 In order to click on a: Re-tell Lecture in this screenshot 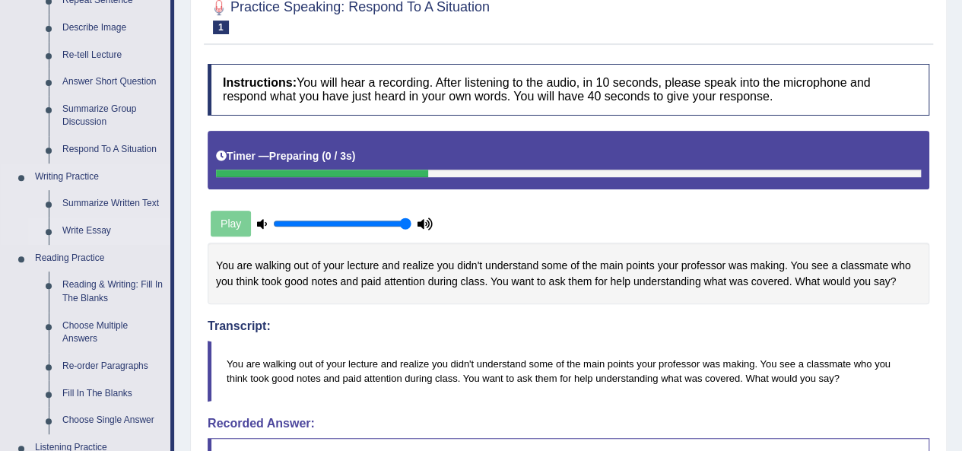, I will do `click(113, 56)`.